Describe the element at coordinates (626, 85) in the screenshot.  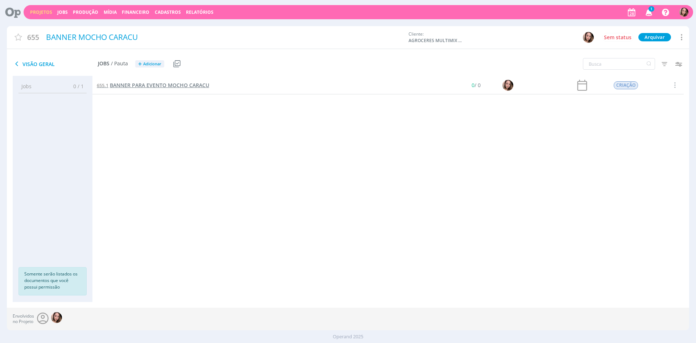
I see `span: CRIAÇÃO` at that location.